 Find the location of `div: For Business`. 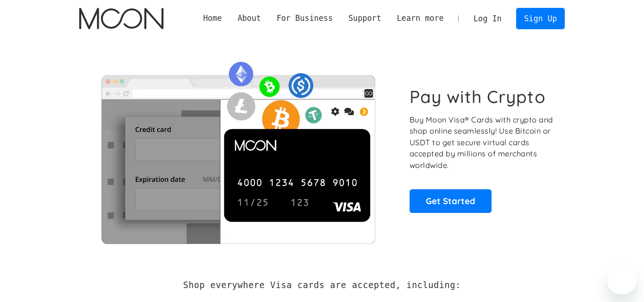

div: For Business is located at coordinates (305, 18).